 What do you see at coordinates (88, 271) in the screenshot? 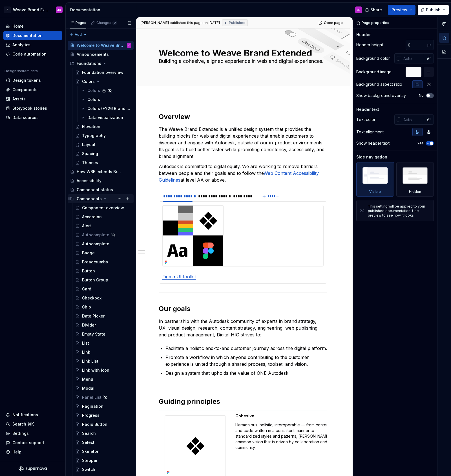
I see `div: Button` at bounding box center [88, 271].